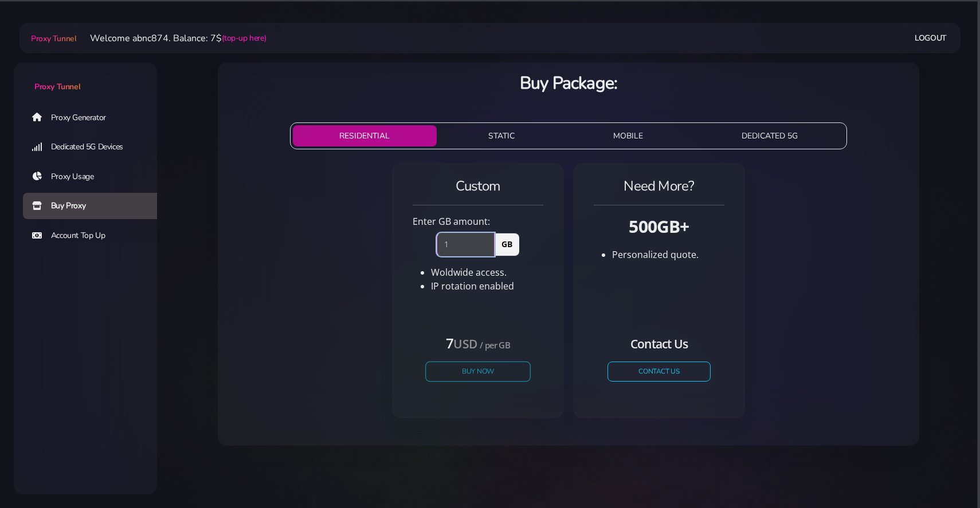 This screenshot has height=508, width=980. I want to click on a: Buy Proxy, so click(94, 206).